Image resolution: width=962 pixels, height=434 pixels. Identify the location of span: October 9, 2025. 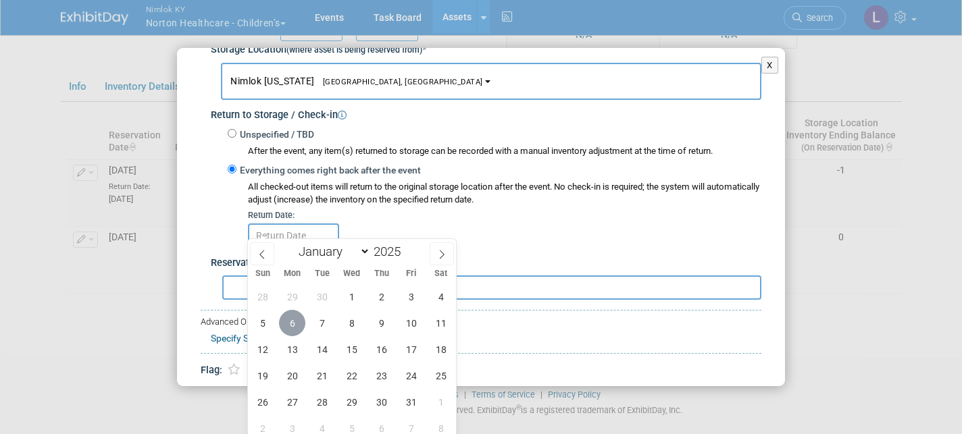
(381, 323).